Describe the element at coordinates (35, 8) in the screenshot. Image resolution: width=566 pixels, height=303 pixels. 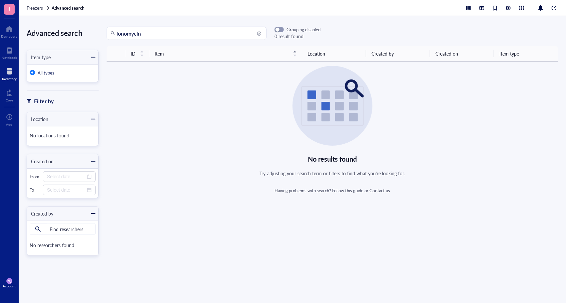
I see `span: Freezers` at that location.